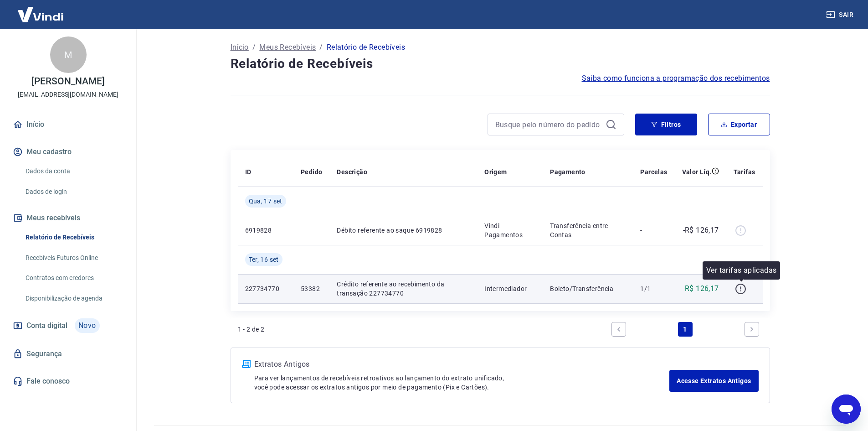  What do you see at coordinates (311, 172) in the screenshot?
I see `p: Pedido` at bounding box center [311, 172].